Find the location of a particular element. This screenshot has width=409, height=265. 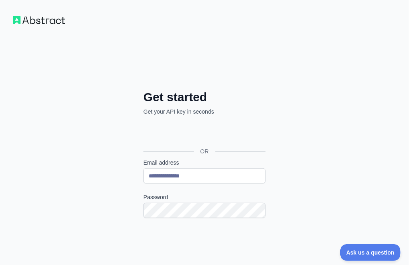

img: Workflow is located at coordinates (39, 20).